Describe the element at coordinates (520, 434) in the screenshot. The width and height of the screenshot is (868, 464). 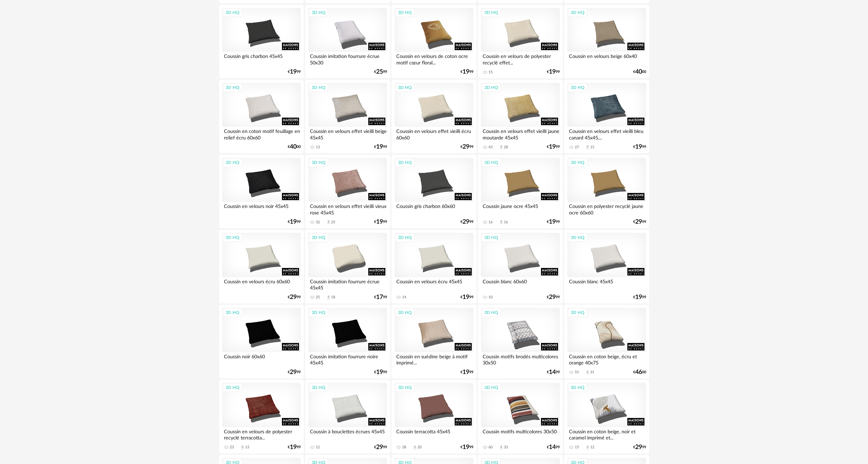
I see `div: Coussin motifs multicolores 30x50` at that location.